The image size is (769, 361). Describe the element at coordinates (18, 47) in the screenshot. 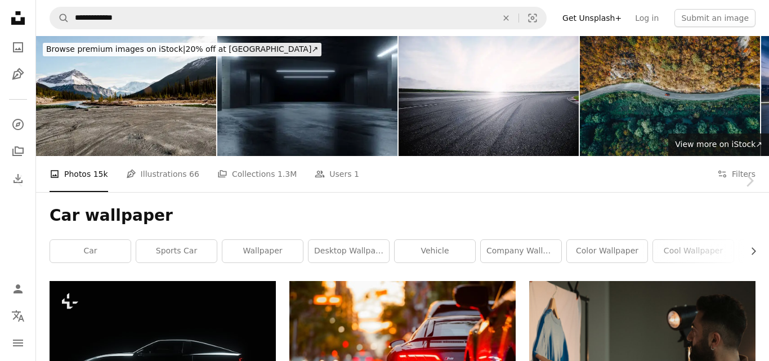

I see `a: Photos` at that location.